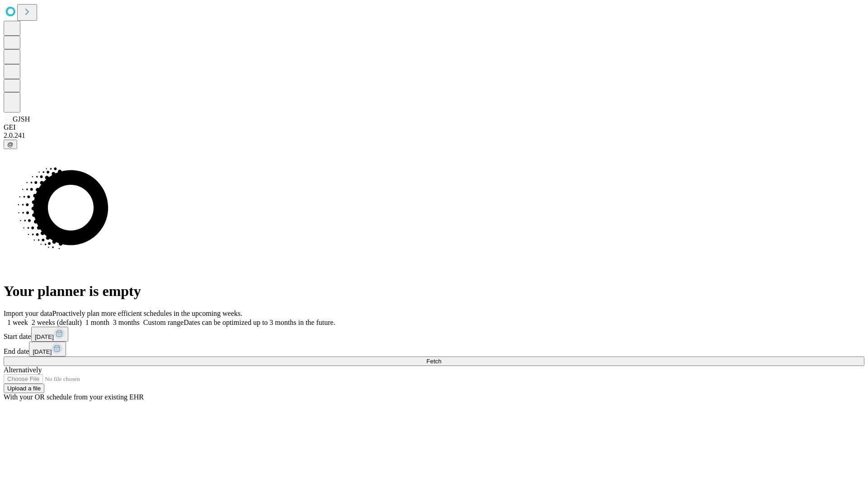 The height and width of the screenshot is (488, 868). I want to click on span: Dates can be optimized up to 3 months in the future., so click(259, 322).